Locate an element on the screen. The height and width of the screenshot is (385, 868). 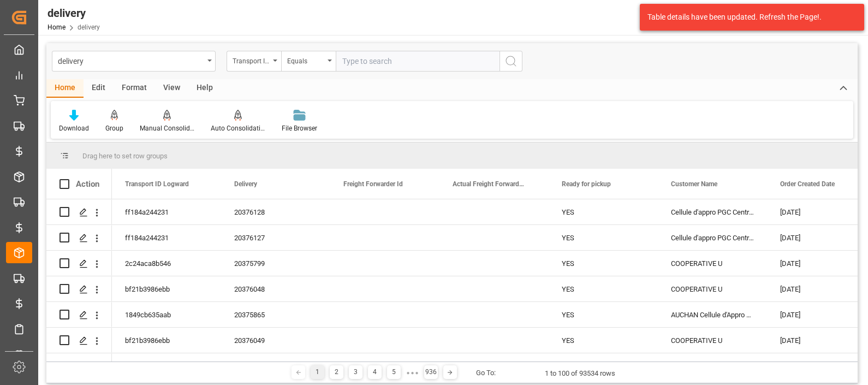
div: 4 is located at coordinates (374, 371).